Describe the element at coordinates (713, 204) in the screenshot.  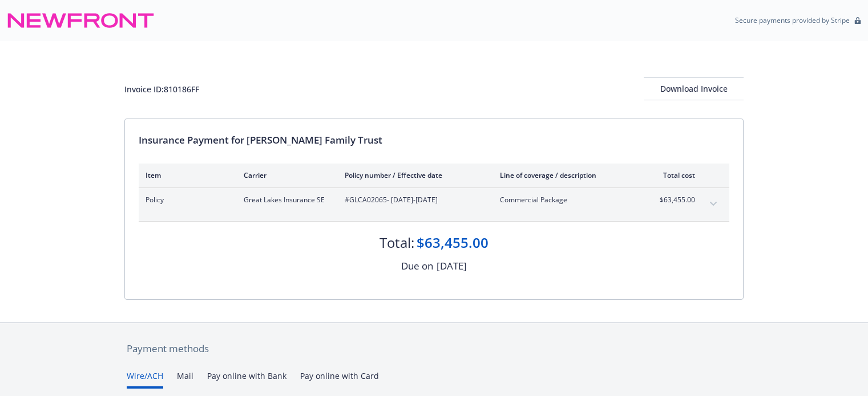
I see `button: expand content` at that location.